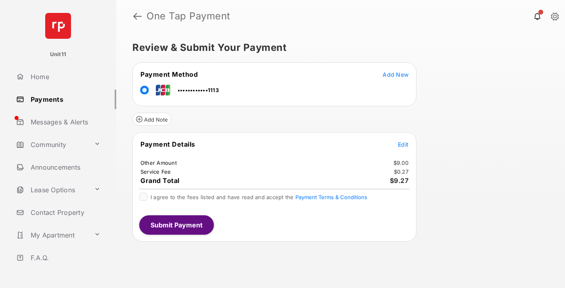 This screenshot has width=565, height=288. What do you see at coordinates (169, 74) in the screenshot?
I see `span: Payment Method` at bounding box center [169, 74].